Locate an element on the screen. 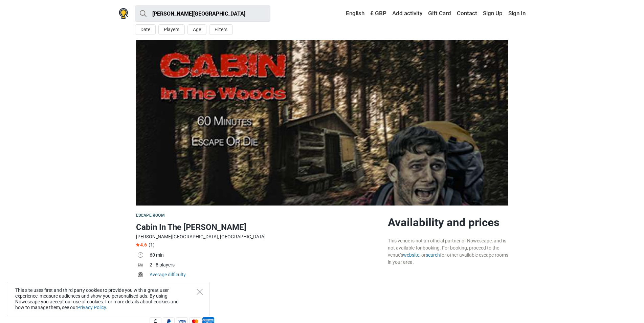 Image resolution: width=644 pixels, height=323 pixels. h2: Availability and prices is located at coordinates (448, 223).